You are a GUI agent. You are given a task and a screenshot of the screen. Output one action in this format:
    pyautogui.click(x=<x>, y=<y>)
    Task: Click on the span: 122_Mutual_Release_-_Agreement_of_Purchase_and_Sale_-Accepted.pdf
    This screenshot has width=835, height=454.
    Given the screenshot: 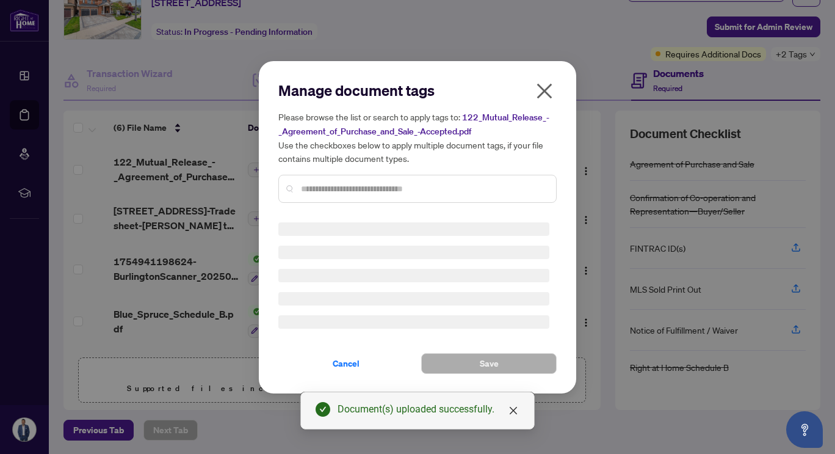 What is the action you would take?
    pyautogui.click(x=414, y=124)
    